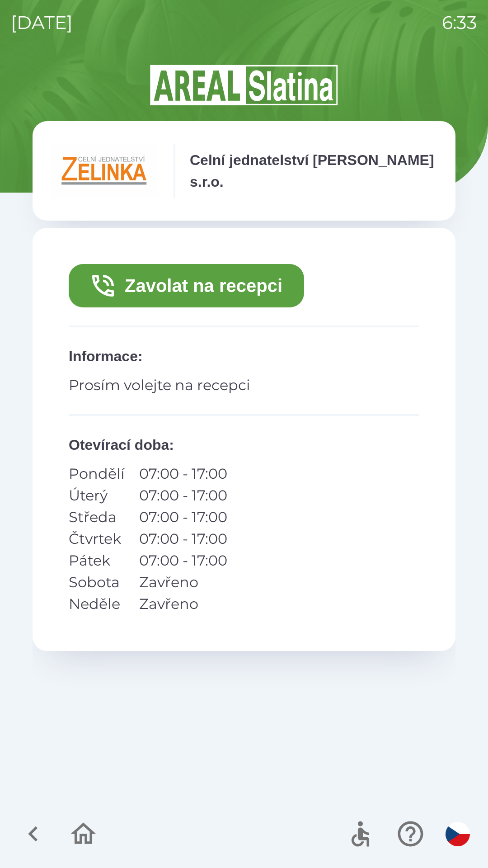 This screenshot has width=488, height=868. What do you see at coordinates (97, 582) in the screenshot?
I see `p: Sobota` at bounding box center [97, 582].